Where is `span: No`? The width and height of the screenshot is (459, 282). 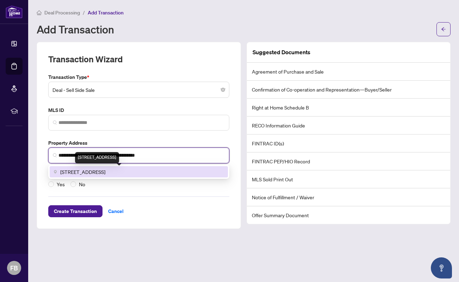 span: No is located at coordinates (82, 184).